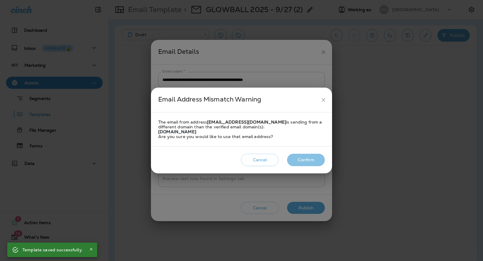 The image size is (483, 261). Describe the element at coordinates (260, 160) in the screenshot. I see `button: Cancel` at that location.